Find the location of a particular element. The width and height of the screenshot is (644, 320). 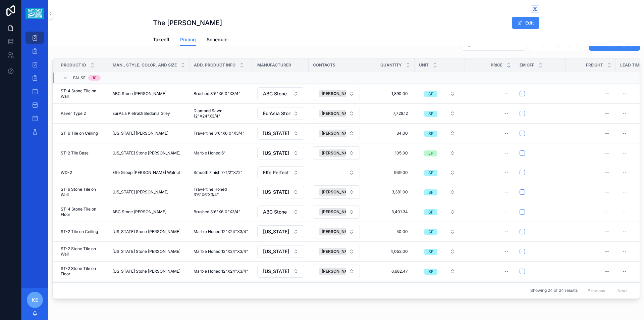

span: ABC Stone is located at coordinates (275, 212).